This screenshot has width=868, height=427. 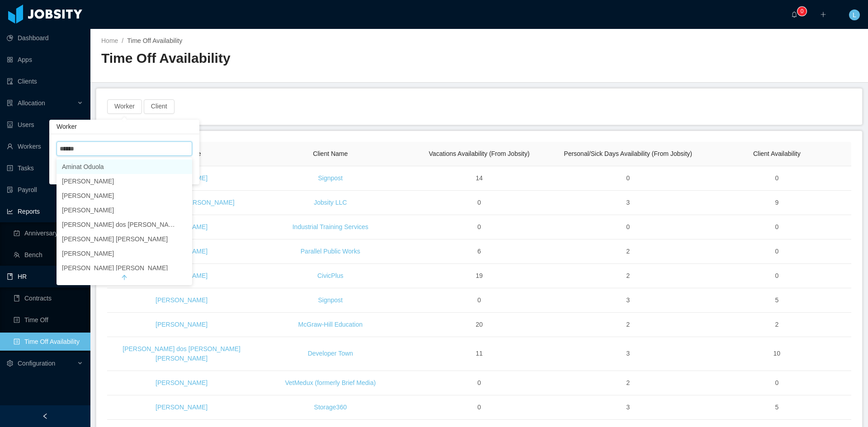 I want to click on span: L, so click(x=854, y=15).